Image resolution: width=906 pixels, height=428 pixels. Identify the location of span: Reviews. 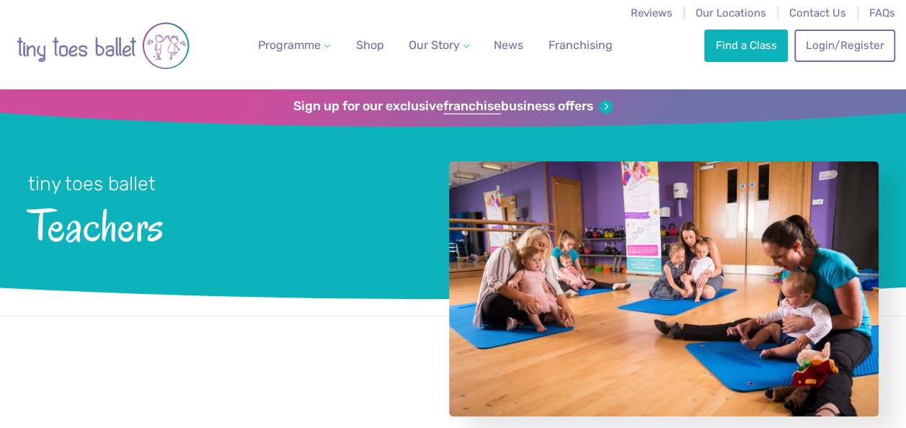
(652, 13).